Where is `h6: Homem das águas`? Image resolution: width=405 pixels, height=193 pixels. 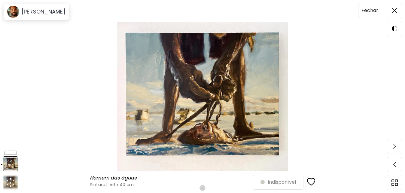 h6: Homem das águas is located at coordinates (114, 178).